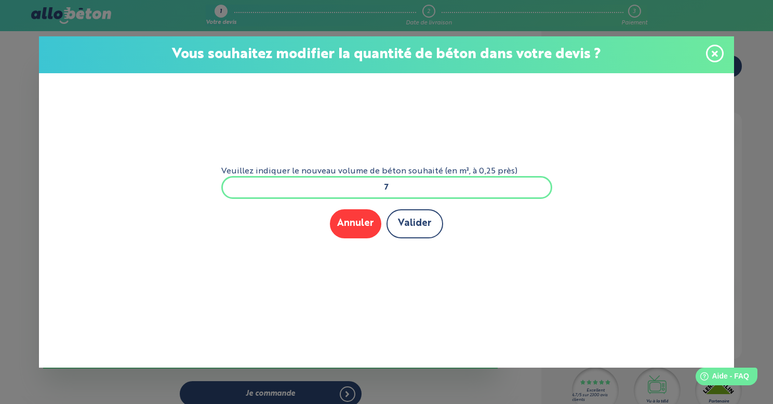 Image resolution: width=773 pixels, height=404 pixels. I want to click on label: Veuillez indiquer le nouveau volume de béton souhaité (en m³, à 0,25 près), so click(386, 171).